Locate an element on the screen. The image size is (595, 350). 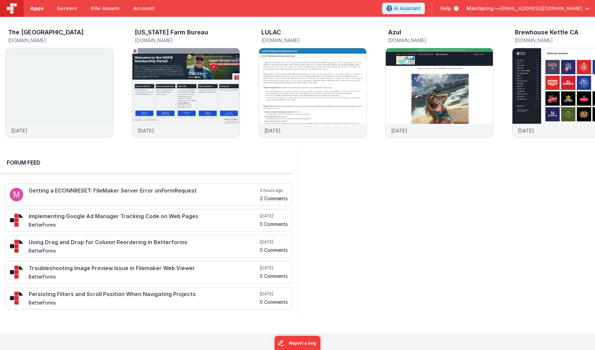
h4: Troubleshooting Image Preview Issue in Filemaker Web Viewer is located at coordinates (143, 268).